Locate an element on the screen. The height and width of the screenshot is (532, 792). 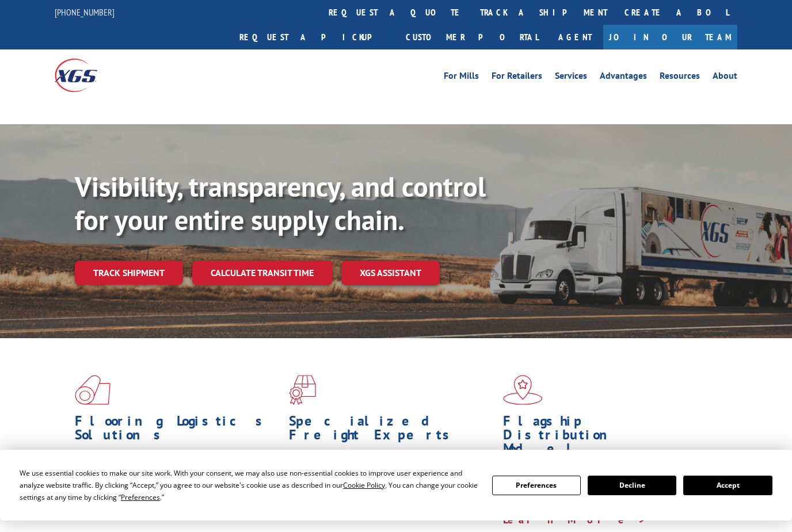
a: Agent is located at coordinates (575, 37).